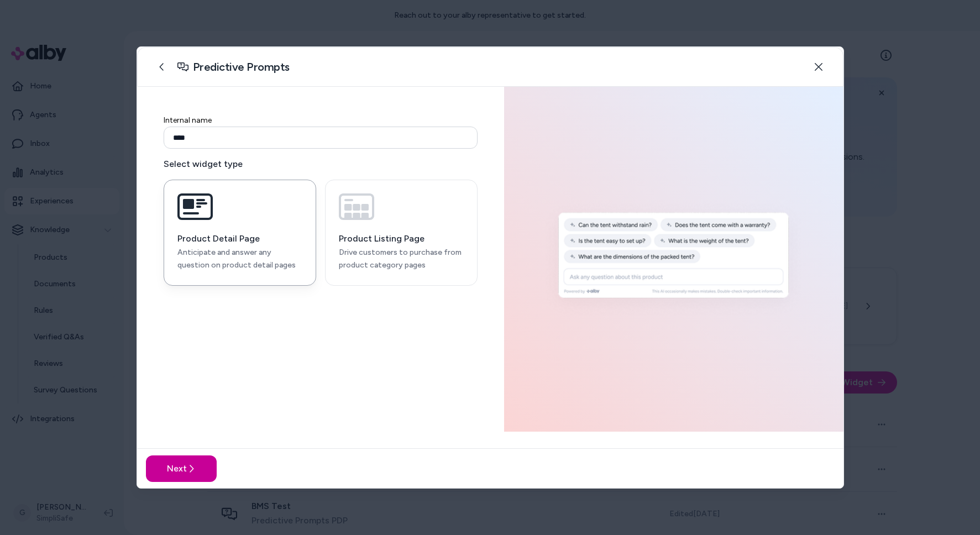  What do you see at coordinates (401, 239) in the screenshot?
I see `h3: Product Listing Page` at bounding box center [401, 239].